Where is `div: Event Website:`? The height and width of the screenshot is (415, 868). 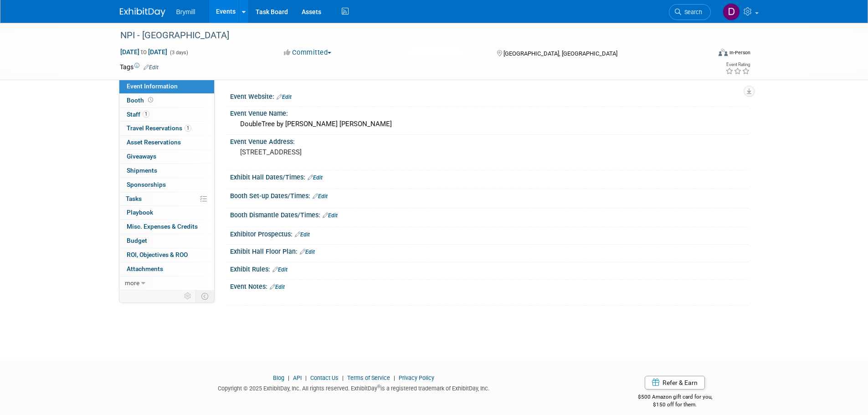 div: Event Website: is located at coordinates (490, 96).